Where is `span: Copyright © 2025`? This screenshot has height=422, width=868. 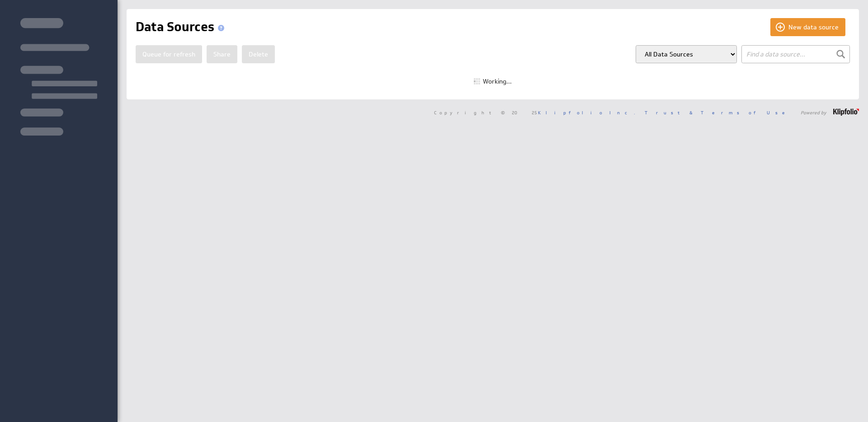
span: Copyright © 2025 is located at coordinates (534, 113).